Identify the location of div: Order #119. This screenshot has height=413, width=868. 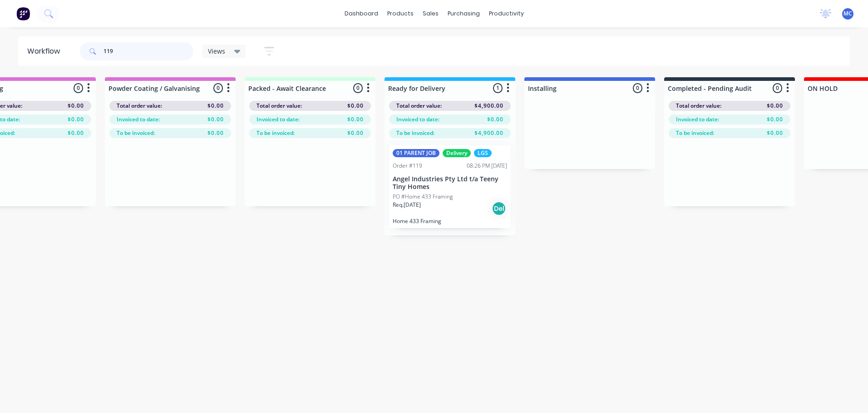
(408, 166).